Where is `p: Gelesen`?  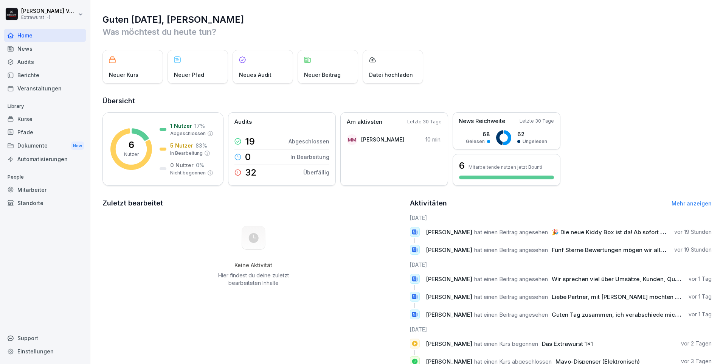
p: Gelesen is located at coordinates (476, 142).